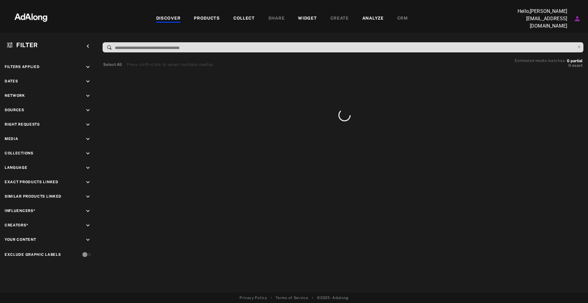  I want to click on span: Your Content, so click(20, 239).